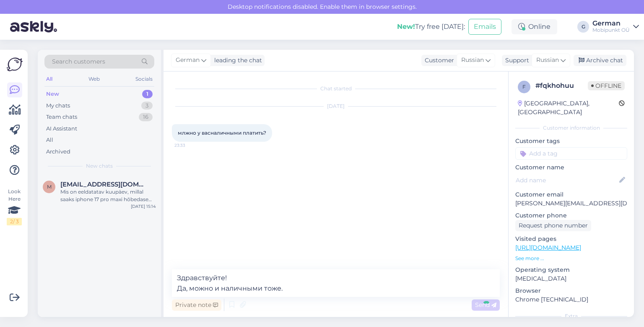 The height and width of the screenshot is (327, 644). What do you see at coordinates (571, 258) in the screenshot?
I see `p: See more ...` at bounding box center [571, 258].